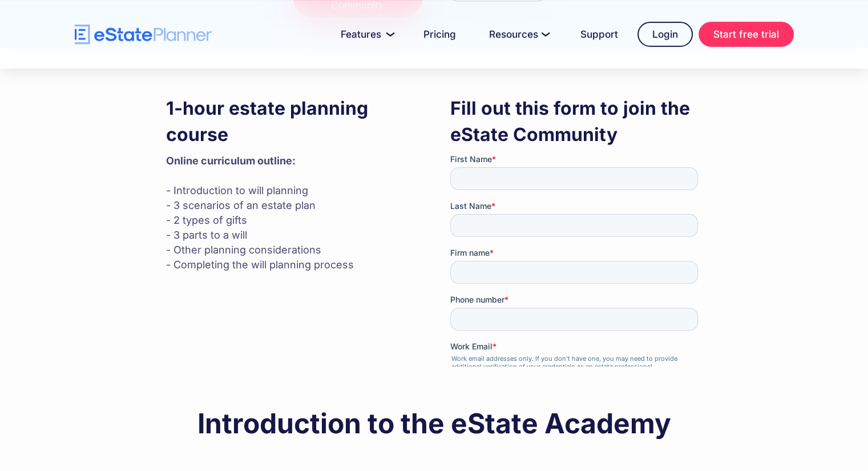 Image resolution: width=868 pixels, height=471 pixels. What do you see at coordinates (746, 34) in the screenshot?
I see `a: Start free trial` at bounding box center [746, 34].